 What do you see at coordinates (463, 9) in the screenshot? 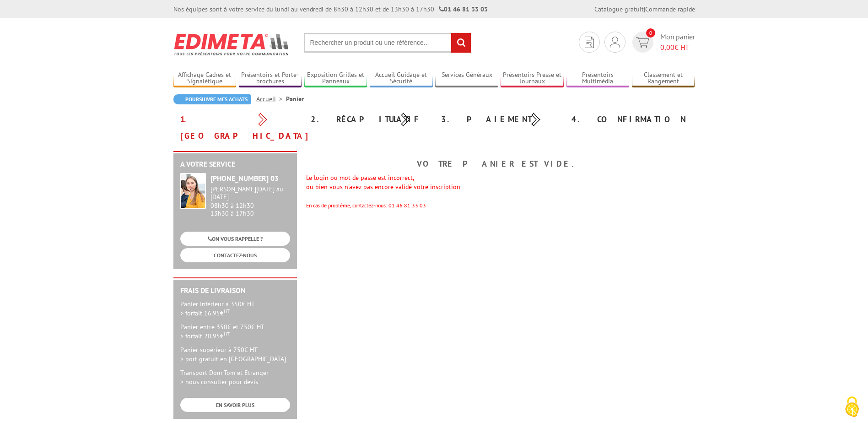
I see `strong: 01 46 81 33 03` at bounding box center [463, 9].